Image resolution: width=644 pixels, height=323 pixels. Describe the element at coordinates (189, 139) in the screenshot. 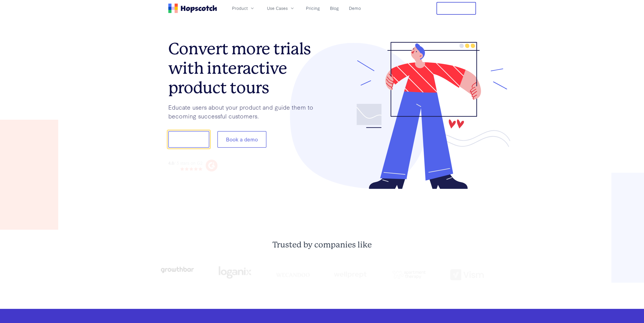

I see `button: Show me!` at that location.